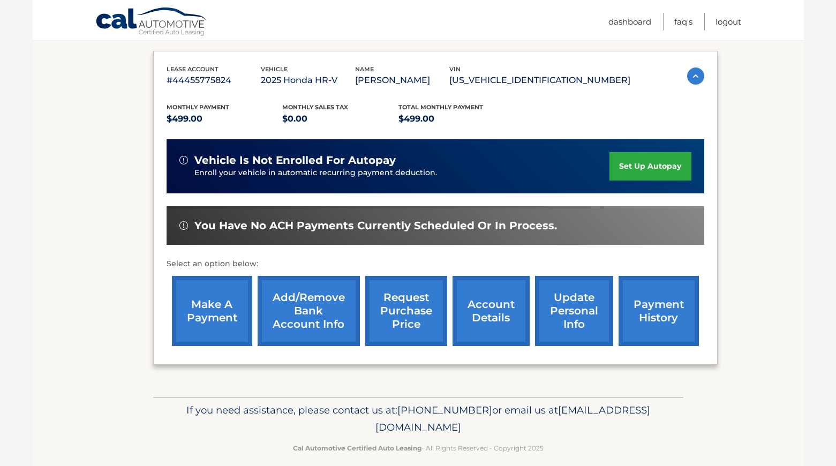 The width and height of the screenshot is (836, 466). I want to click on span: Monthly sales Tax, so click(315, 107).